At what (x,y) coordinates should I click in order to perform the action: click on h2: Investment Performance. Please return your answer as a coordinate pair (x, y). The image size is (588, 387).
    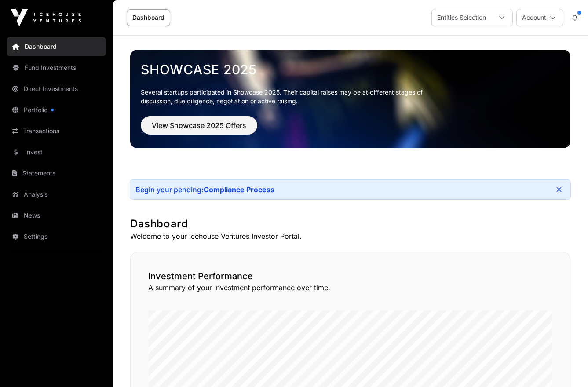
    Looking at the image, I should click on (350, 276).